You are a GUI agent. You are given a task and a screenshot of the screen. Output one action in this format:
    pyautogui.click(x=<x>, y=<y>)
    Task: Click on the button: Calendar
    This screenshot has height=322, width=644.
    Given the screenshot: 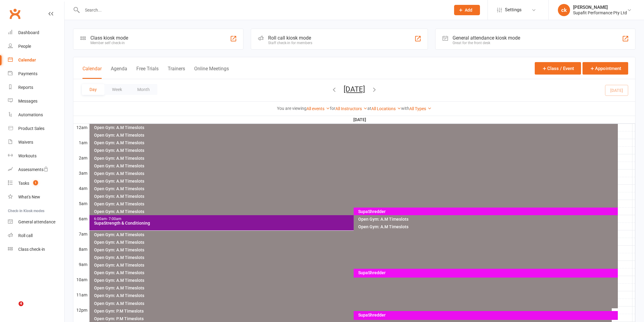 What is the action you would take?
    pyautogui.click(x=92, y=72)
    